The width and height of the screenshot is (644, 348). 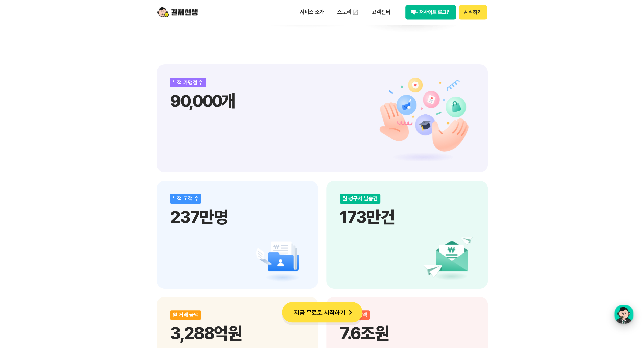 I want to click on div: 누적 고객 수, so click(x=186, y=199).